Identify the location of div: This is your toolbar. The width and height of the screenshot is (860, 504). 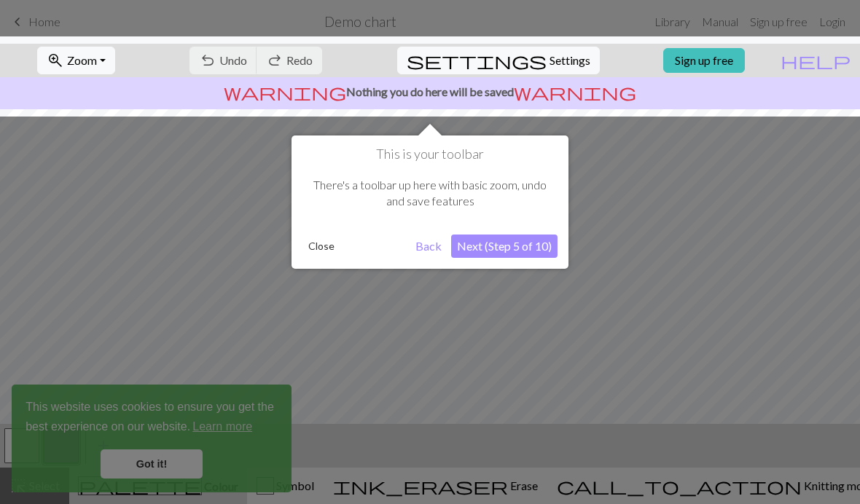
(430, 202).